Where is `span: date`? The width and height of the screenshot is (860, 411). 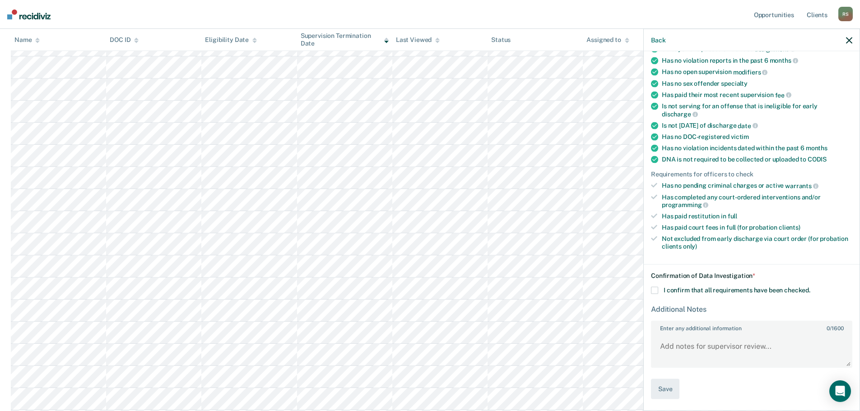 span: date is located at coordinates (748, 126).